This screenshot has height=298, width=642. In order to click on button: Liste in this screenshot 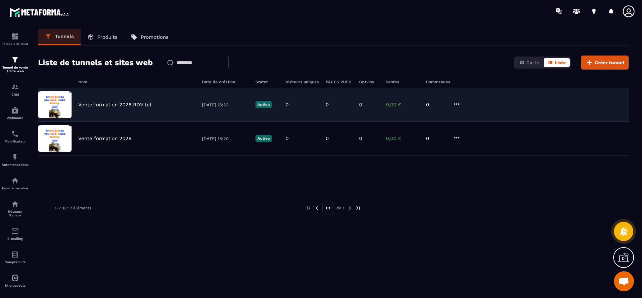, I will do `click(557, 63)`.